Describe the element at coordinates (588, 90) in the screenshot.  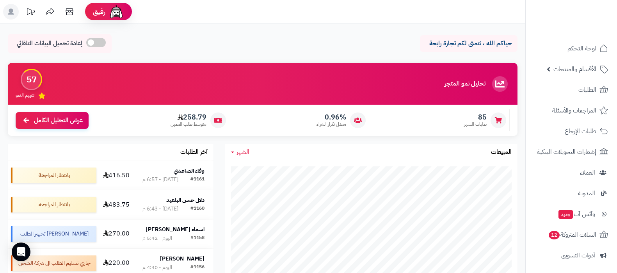
I see `span: الطلبات` at that location.